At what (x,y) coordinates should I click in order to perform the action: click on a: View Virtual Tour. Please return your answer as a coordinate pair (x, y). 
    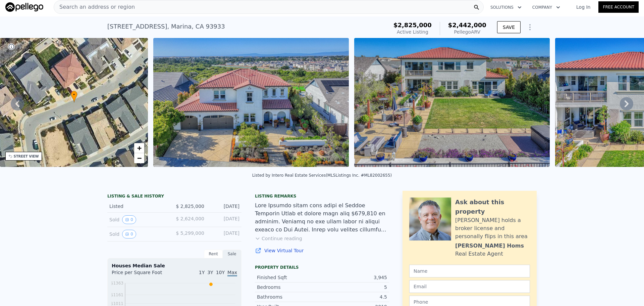
    Looking at the image, I should click on (322, 251).